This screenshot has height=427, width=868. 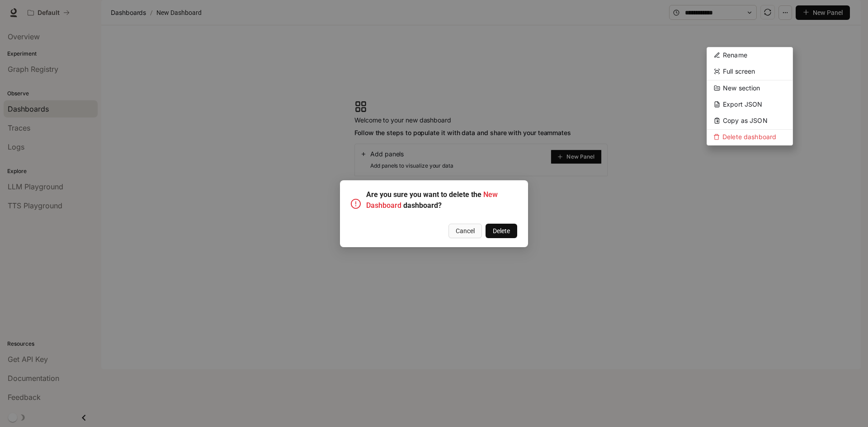 I want to click on span: Delete, so click(x=501, y=231).